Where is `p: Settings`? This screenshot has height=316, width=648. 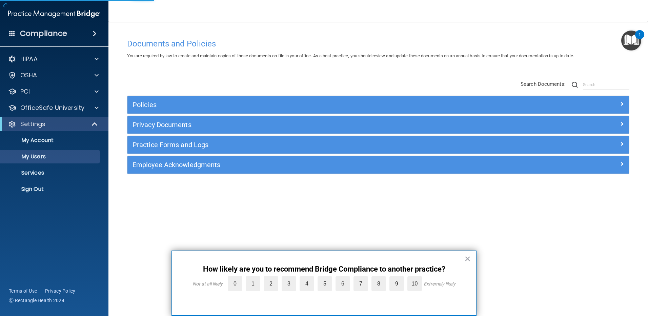
p: Settings is located at coordinates (33, 124).